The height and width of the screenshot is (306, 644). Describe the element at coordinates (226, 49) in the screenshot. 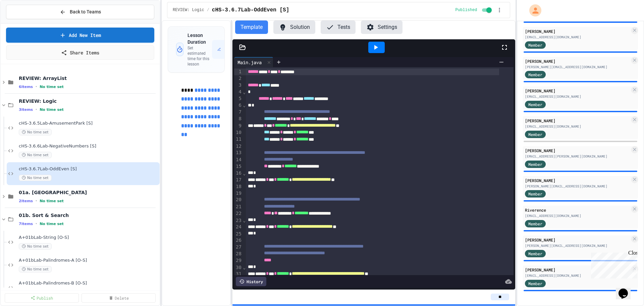

I see `button: Set Time` at that location.